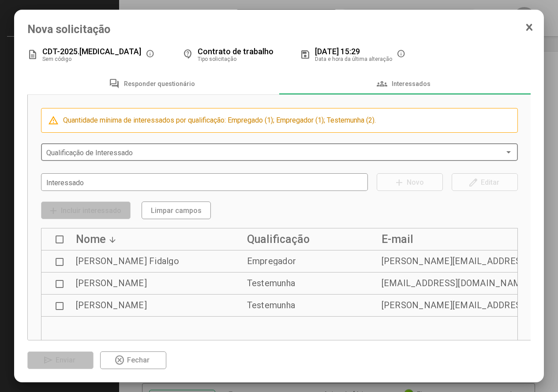  Describe the element at coordinates (176, 211) in the screenshot. I see `span: Limpar campos` at that location.